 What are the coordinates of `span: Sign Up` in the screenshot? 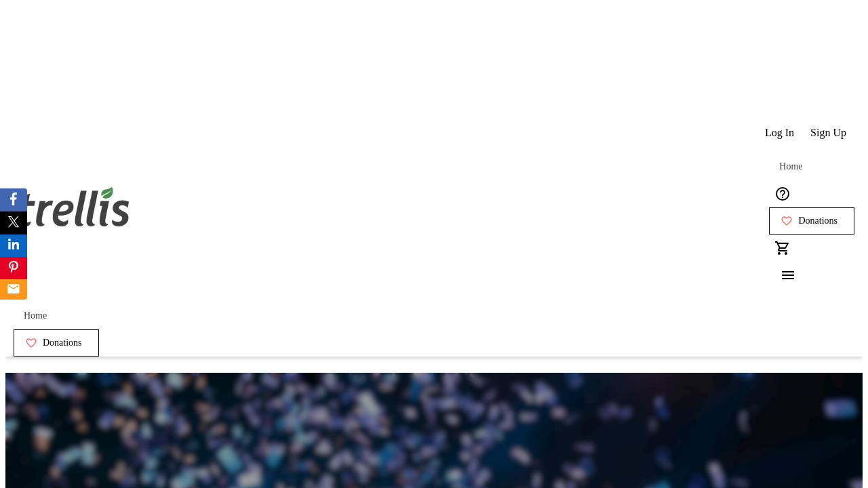 It's located at (828, 133).